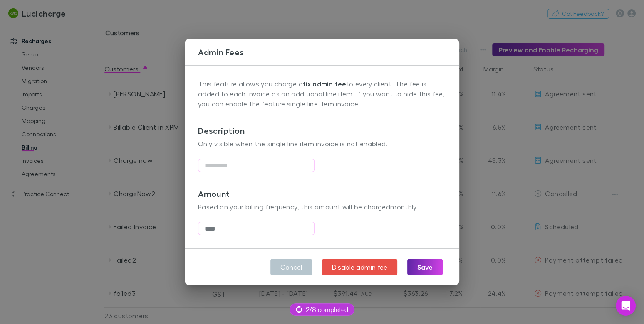 The image size is (644, 324). I want to click on button: Disable admin fee, so click(359, 267).